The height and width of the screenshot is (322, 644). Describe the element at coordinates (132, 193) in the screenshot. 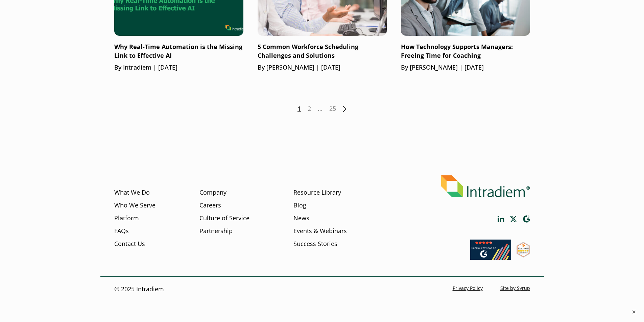

I see `a: What We Do` at that location.